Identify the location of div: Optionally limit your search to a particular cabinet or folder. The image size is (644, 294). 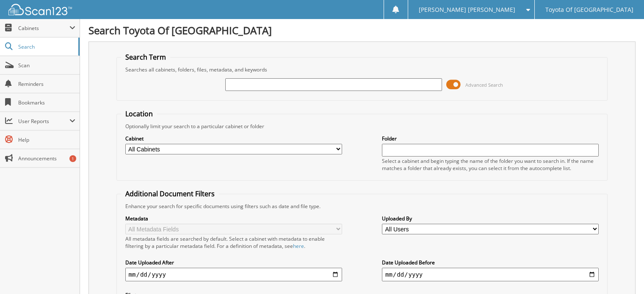
(362, 126).